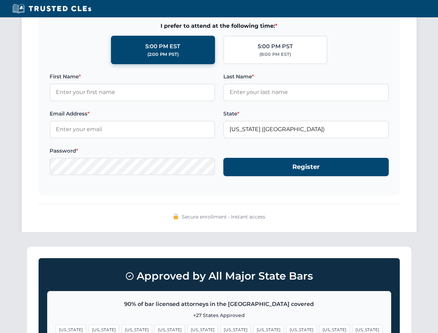 This screenshot has width=438, height=333. Describe the element at coordinates (306, 167) in the screenshot. I see `button: Register` at that location.